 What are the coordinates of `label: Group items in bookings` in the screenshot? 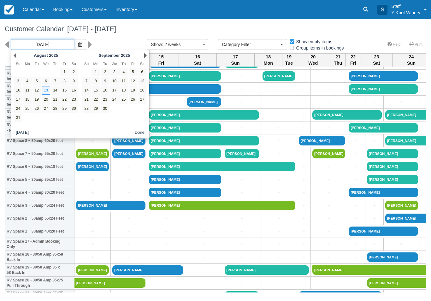 It's located at (318, 48).